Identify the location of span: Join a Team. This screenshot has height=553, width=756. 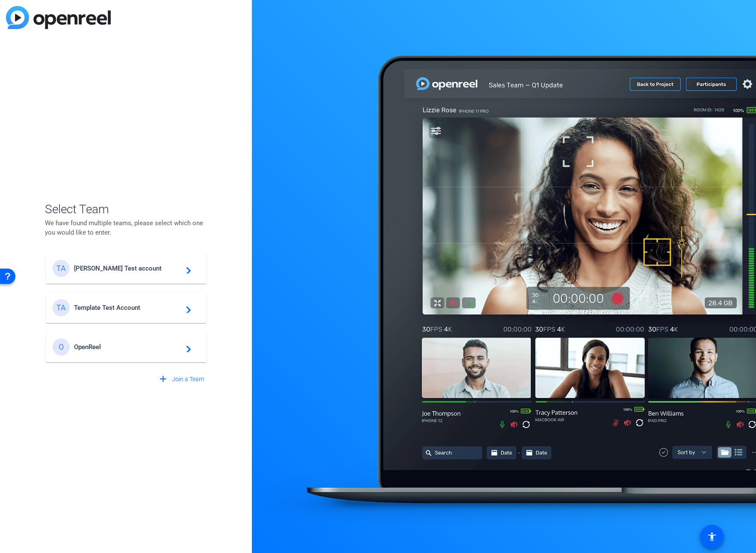
(188, 379).